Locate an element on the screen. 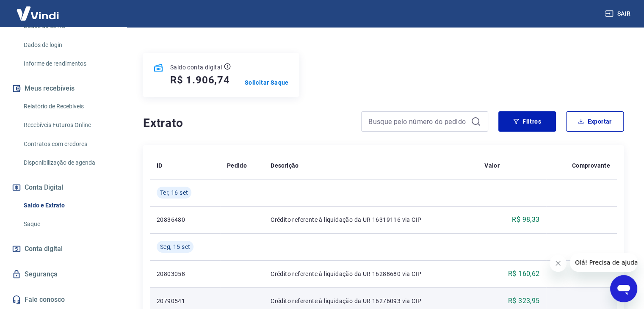 Image resolution: width=644 pixels, height=309 pixels. p: 20803058 is located at coordinates (185, 274).